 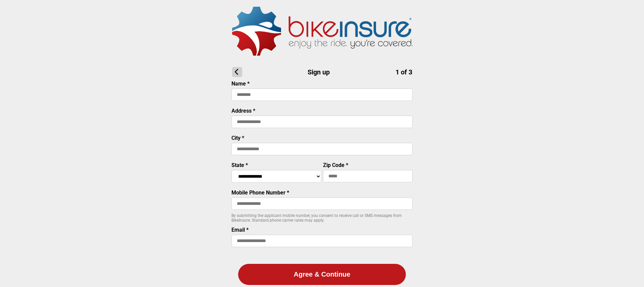 I want to click on label: City *, so click(x=238, y=138).